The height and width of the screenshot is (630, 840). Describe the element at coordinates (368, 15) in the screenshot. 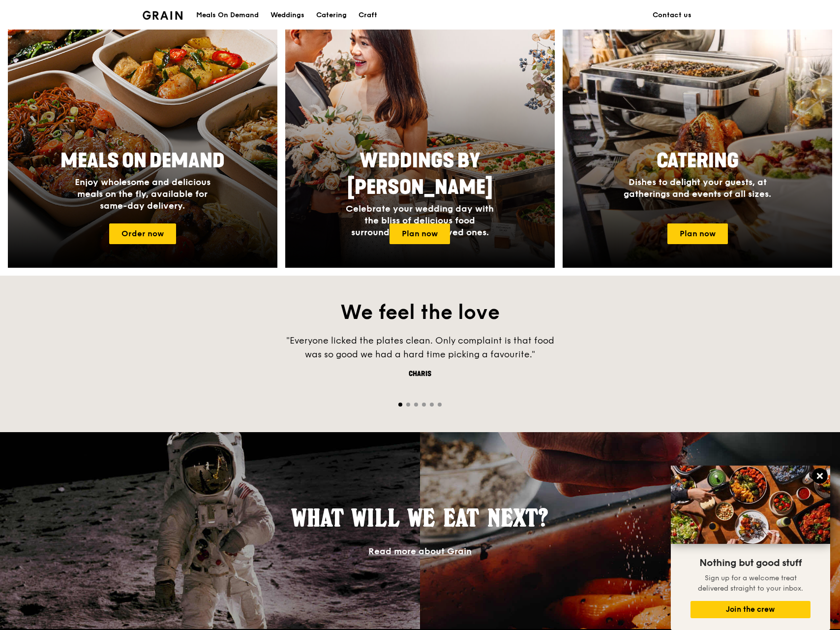

I see `div: Craft` at that location.